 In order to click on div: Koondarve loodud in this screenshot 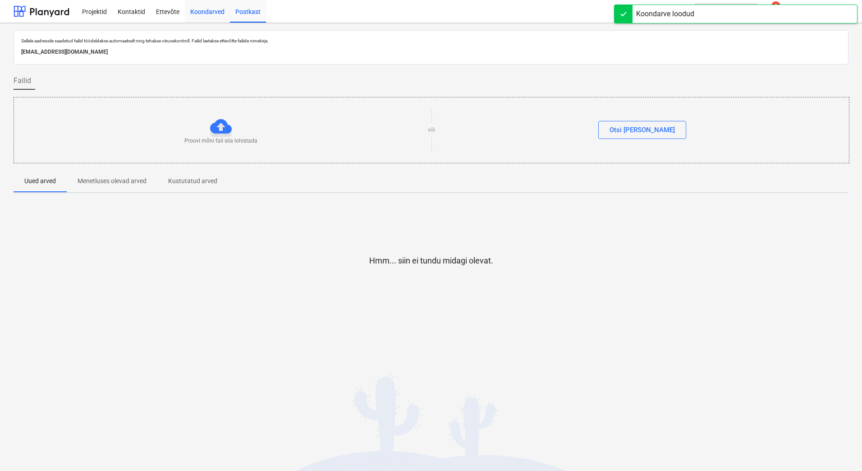, I will do `click(665, 14)`.